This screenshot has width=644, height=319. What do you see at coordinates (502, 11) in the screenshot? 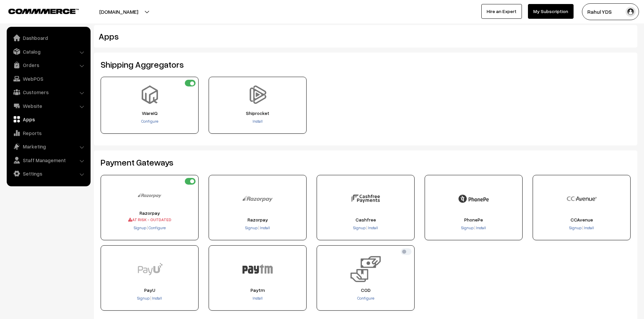
I see `a: Hire an Expert` at bounding box center [502, 11].